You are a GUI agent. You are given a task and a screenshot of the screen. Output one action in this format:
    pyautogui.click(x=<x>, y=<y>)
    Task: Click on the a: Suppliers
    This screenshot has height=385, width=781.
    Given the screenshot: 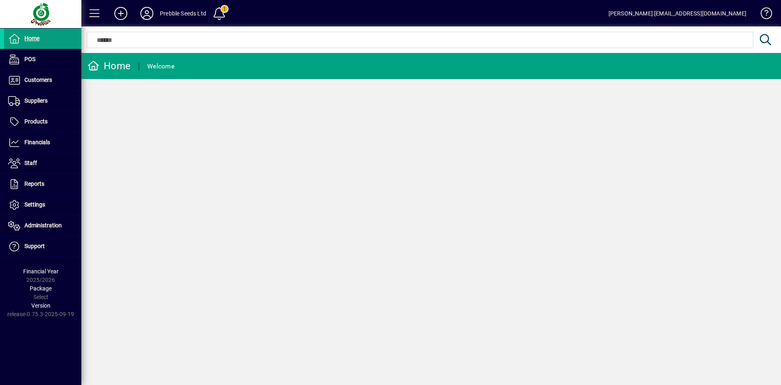 What is the action you would take?
    pyautogui.click(x=43, y=101)
    